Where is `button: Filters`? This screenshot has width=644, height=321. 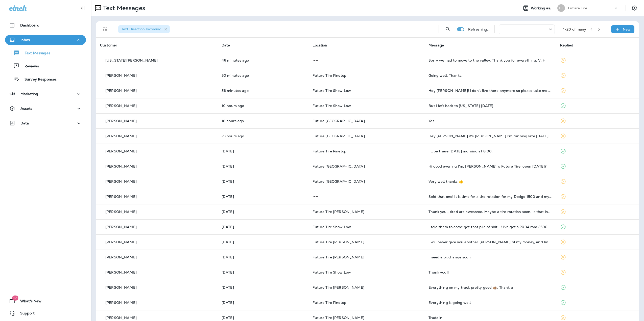 button: Filters is located at coordinates (105, 29).